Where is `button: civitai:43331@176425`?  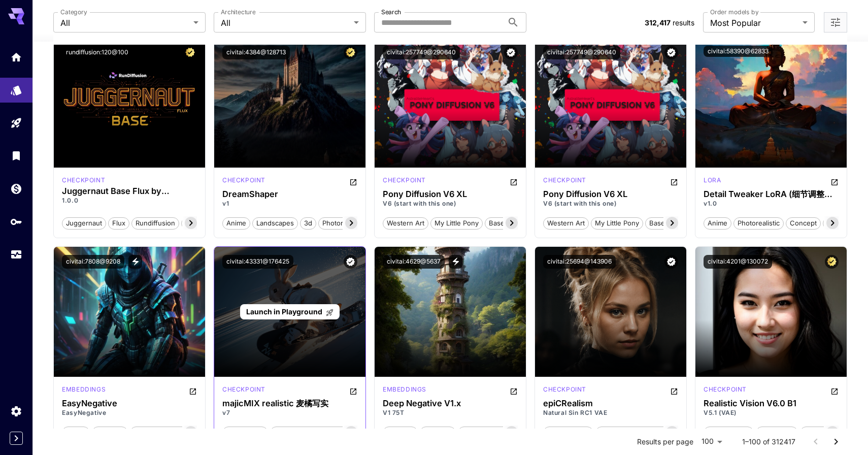 button: civitai:43331@176425 is located at coordinates (258, 261).